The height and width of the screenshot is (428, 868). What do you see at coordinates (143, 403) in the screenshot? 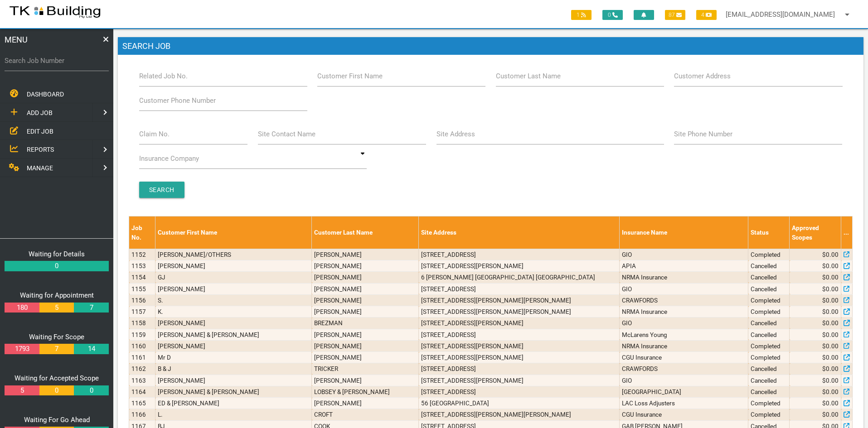
I see `td: 1165` at bounding box center [143, 403].